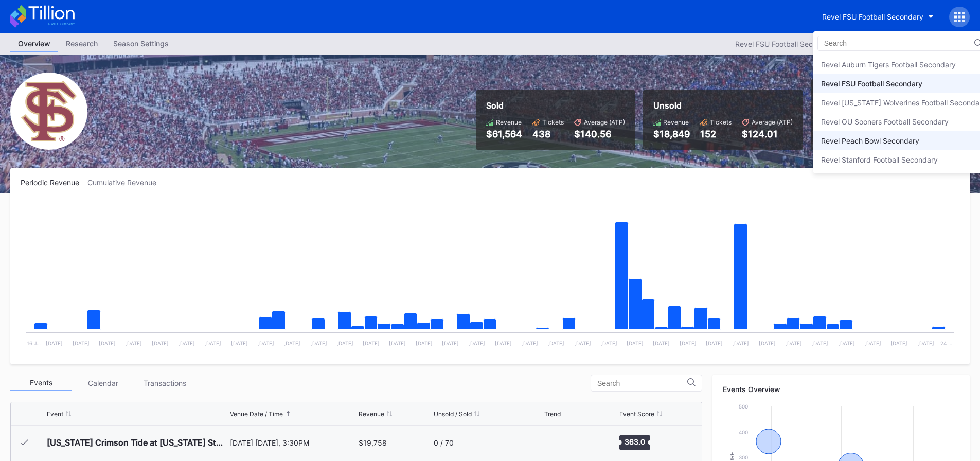  Describe the element at coordinates (871, 84) in the screenshot. I see `div: Revel FSU Football Secondary` at that location.